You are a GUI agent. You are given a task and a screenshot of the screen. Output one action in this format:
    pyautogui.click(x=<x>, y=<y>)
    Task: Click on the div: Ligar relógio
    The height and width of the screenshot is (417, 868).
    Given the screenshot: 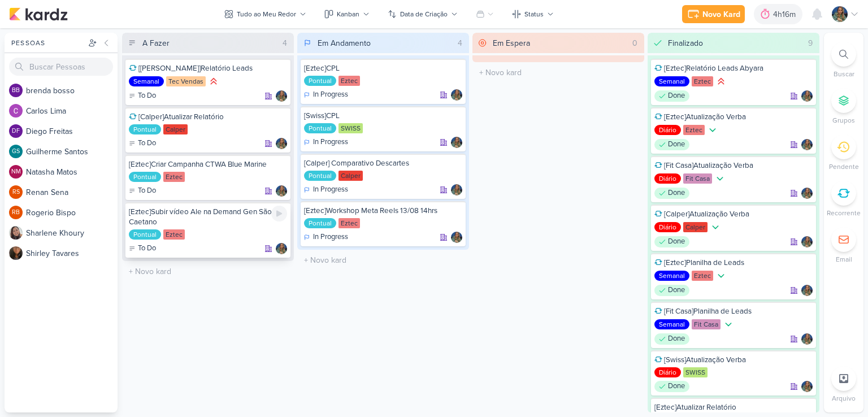 What is the action you would take?
    pyautogui.click(x=280, y=213)
    